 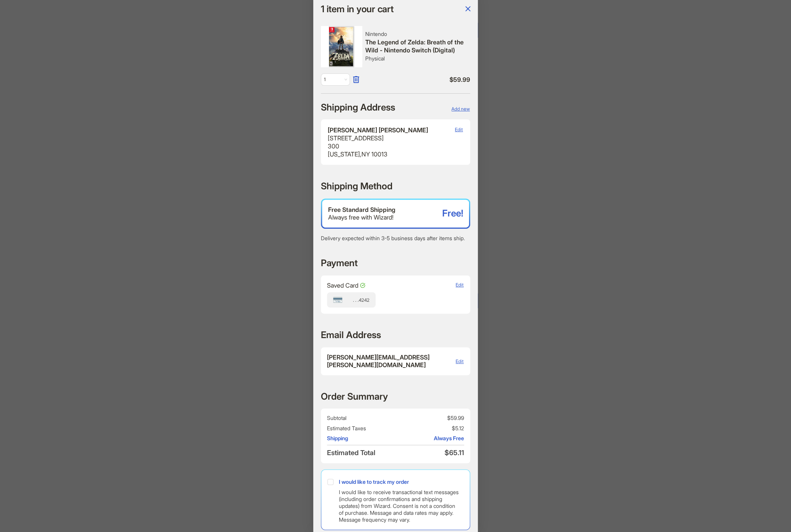 I want to click on h2: Shipping Address, so click(x=358, y=108).